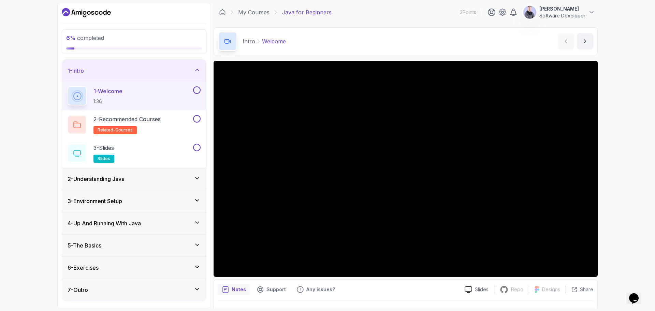 The width and height of the screenshot is (655, 311). What do you see at coordinates (477, 289) in the screenshot?
I see `a: Slides` at bounding box center [477, 289].